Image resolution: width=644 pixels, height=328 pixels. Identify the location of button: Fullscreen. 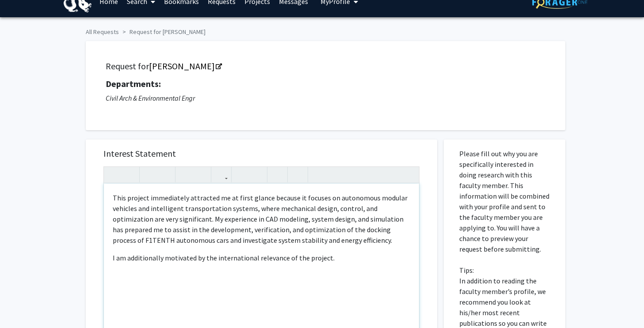
(409, 174).